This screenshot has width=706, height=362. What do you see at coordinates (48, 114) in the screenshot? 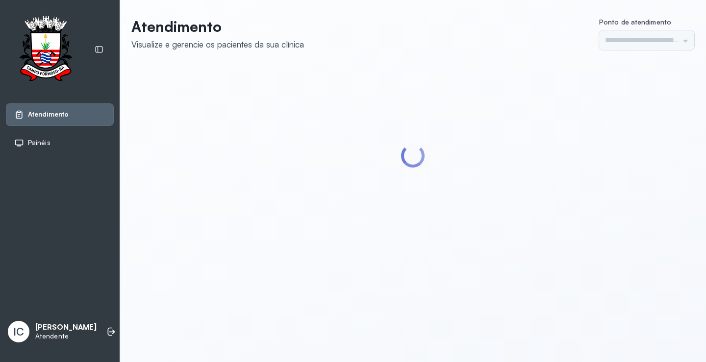
I see `span: Atendimento` at bounding box center [48, 114].